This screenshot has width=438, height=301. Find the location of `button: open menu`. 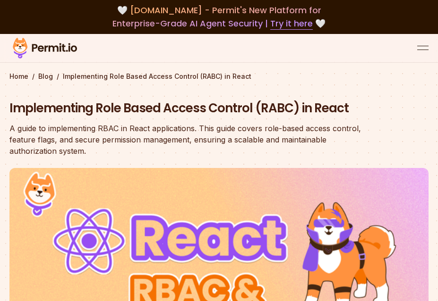

button: open menu is located at coordinates (422, 48).